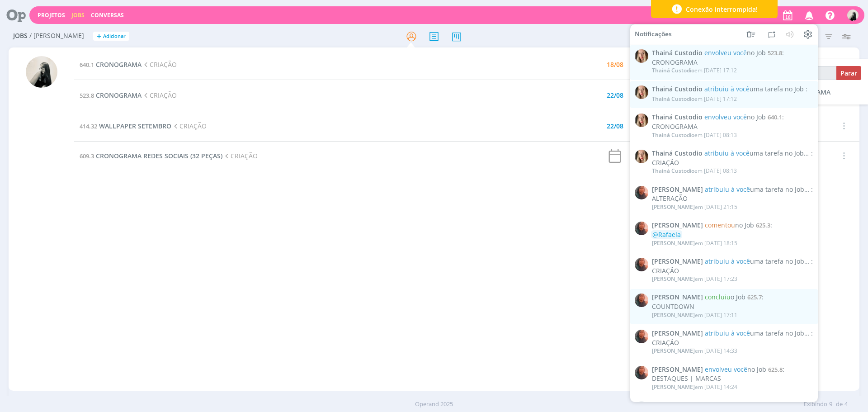 The height and width of the screenshot is (412, 868). I want to click on div: DESTAQUES | MARCAS, so click(732, 378).